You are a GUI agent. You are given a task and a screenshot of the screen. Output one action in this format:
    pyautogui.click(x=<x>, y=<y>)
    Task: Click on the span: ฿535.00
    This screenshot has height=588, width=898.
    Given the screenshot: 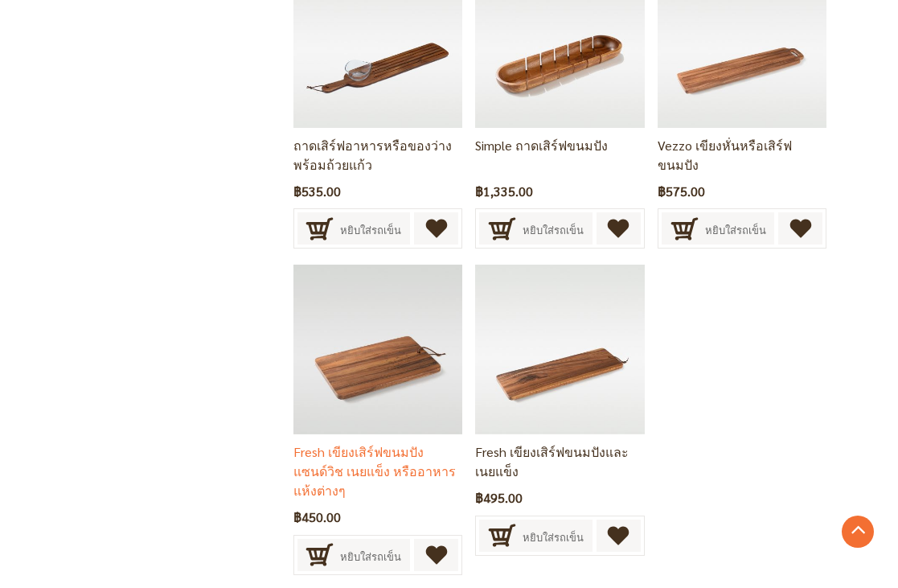 What is the action you would take?
    pyautogui.click(x=317, y=192)
    